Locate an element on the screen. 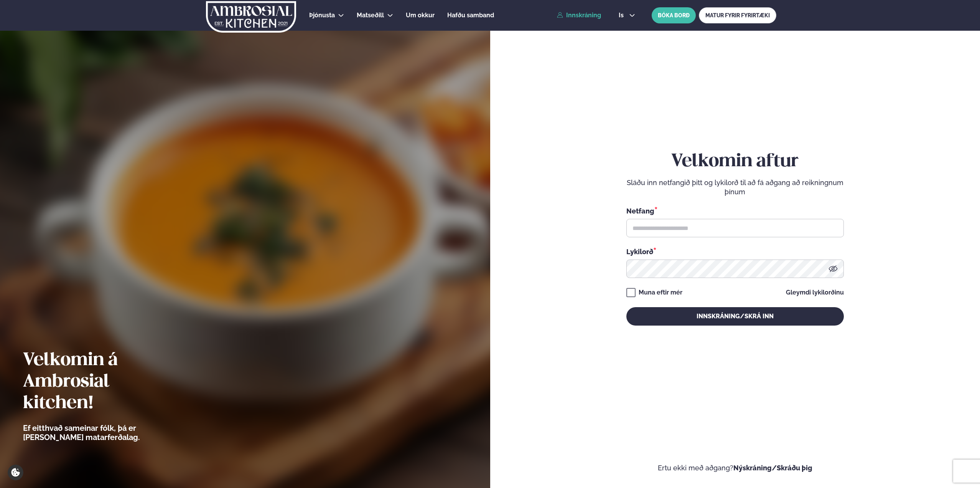 The width and height of the screenshot is (980, 488). span: Matseðill is located at coordinates (370, 15).